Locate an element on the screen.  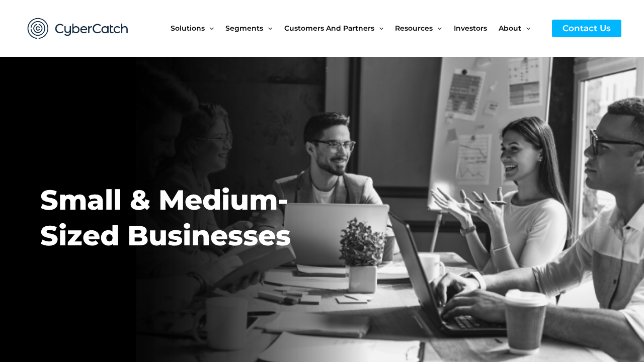
h2: Small & Medium-Sized Businesses is located at coordinates (178, 218).